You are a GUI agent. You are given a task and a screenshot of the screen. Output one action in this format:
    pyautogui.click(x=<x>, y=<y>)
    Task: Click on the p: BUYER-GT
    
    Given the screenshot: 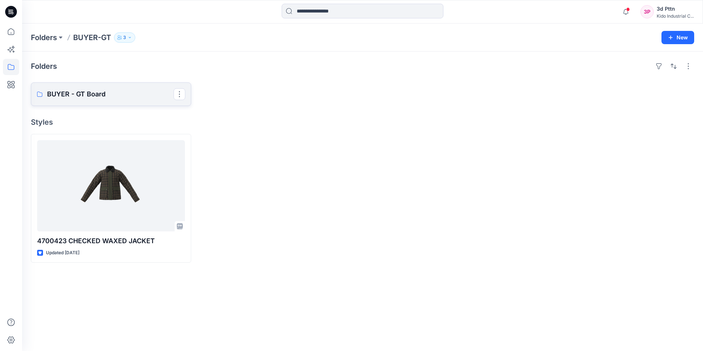 What is the action you would take?
    pyautogui.click(x=92, y=38)
    